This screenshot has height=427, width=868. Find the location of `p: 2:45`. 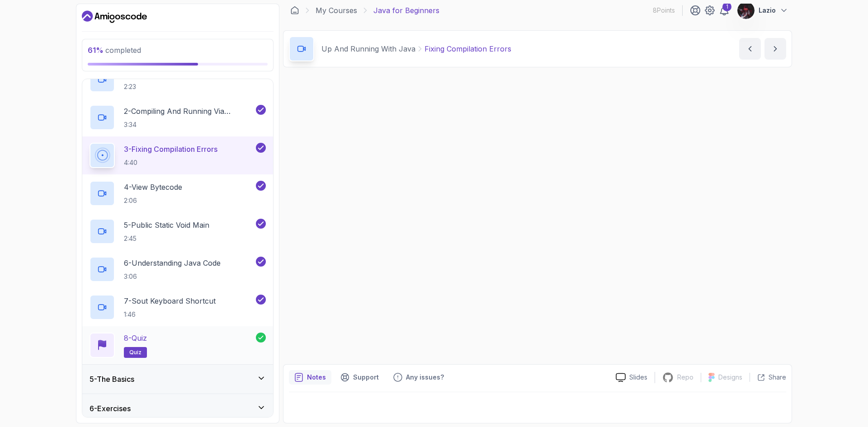

p: 2:45 is located at coordinates (166, 239).